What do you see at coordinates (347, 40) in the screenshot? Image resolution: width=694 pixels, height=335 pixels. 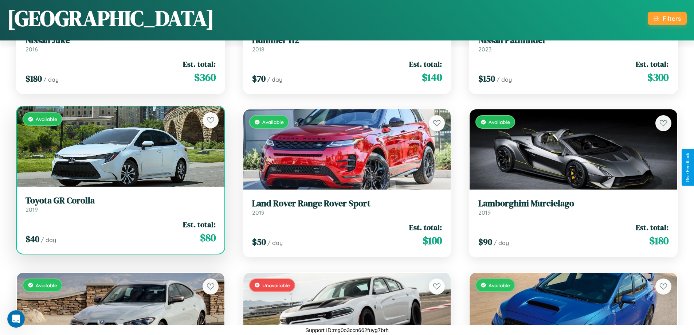 I see `h3: Hummer H2` at bounding box center [347, 40].